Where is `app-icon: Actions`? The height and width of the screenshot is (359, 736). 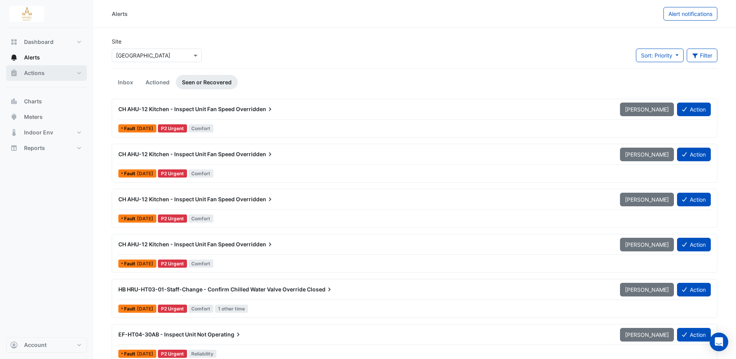 app-icon: Actions is located at coordinates (14, 73).